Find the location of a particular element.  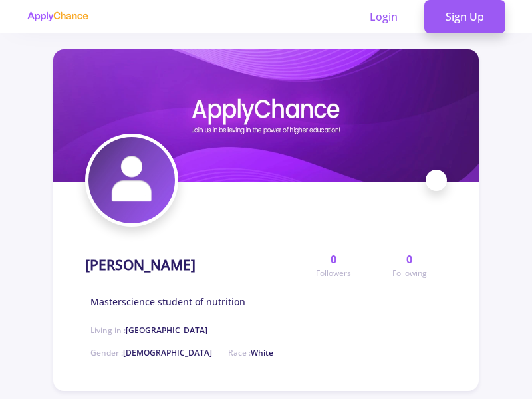

span: White is located at coordinates (262, 352).